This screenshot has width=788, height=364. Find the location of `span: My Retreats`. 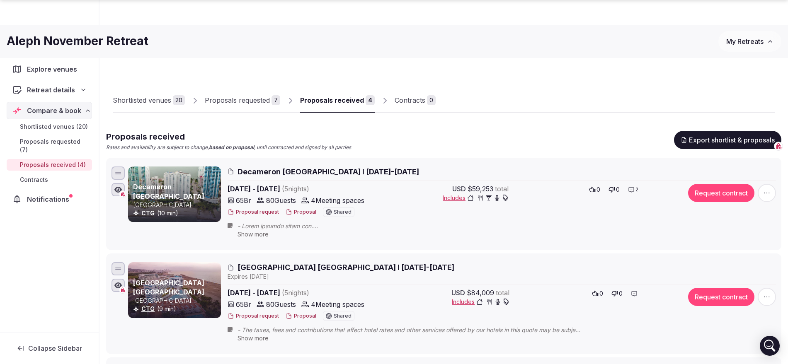

span: My Retreats is located at coordinates (744, 41).